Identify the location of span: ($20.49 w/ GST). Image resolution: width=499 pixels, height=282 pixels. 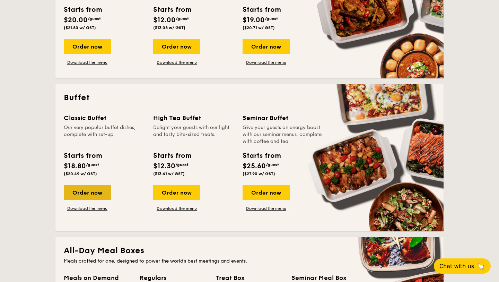
(80, 174).